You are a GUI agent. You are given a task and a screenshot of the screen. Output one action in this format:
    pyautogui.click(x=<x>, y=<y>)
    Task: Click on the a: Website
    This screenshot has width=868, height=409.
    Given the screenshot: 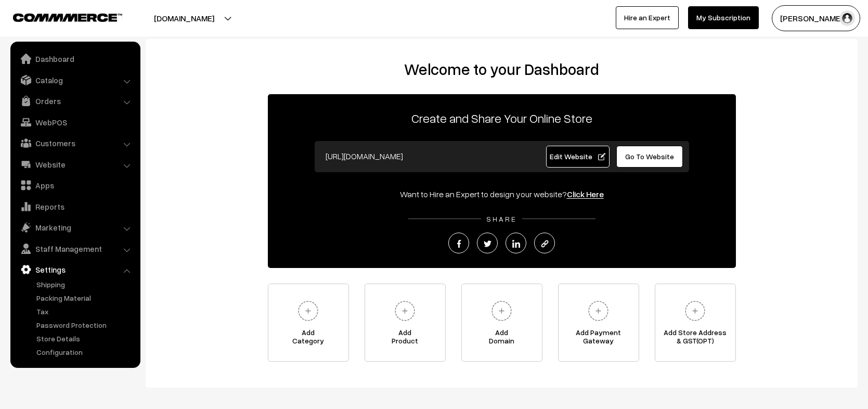 What is the action you would take?
    pyautogui.click(x=75, y=165)
    